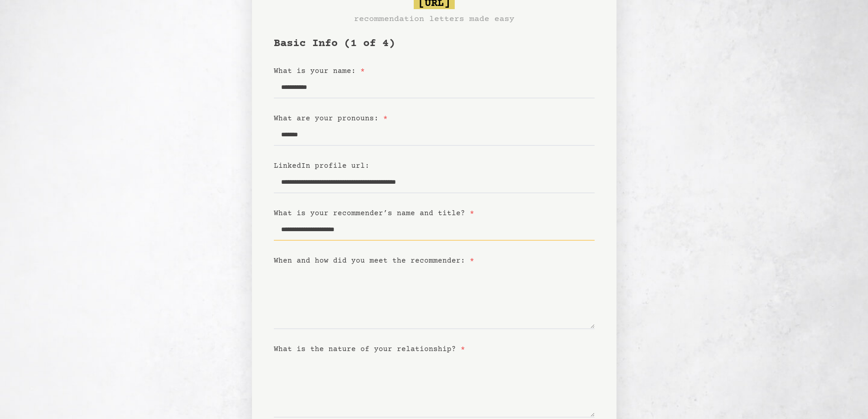  I want to click on label: What are your pronouns:, so click(331, 119).